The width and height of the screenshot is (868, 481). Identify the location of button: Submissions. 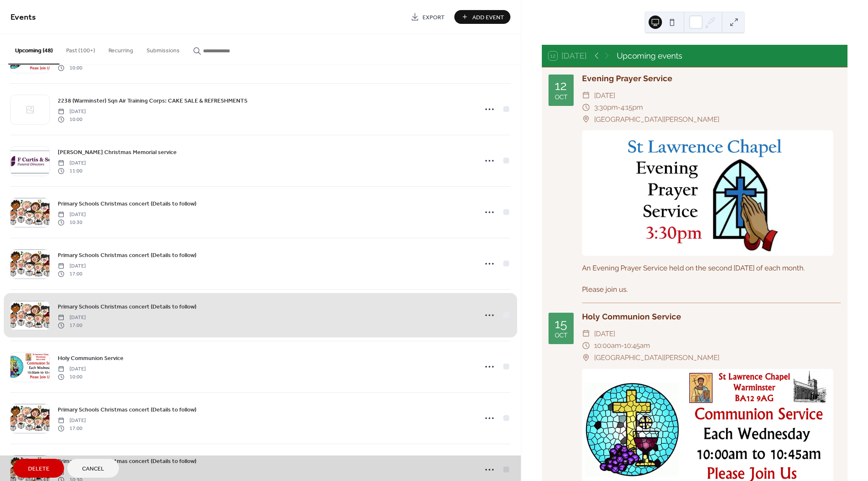
(163, 48).